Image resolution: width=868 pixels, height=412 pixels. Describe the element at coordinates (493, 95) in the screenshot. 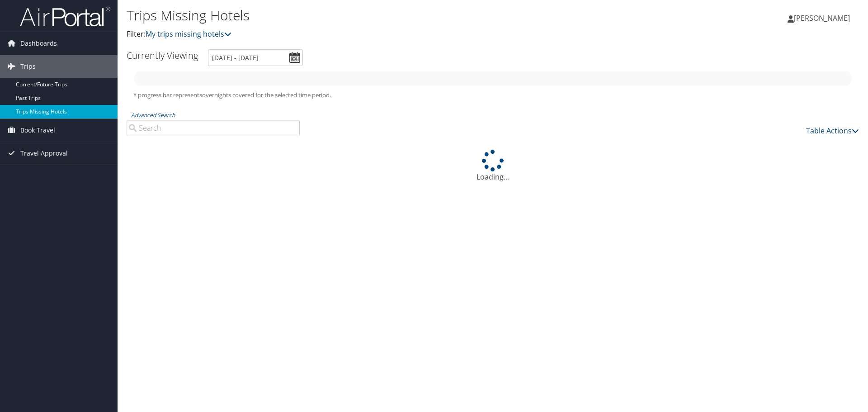

I see `h5: * progress bar represents overnights covered for the selected time period.` at that location.